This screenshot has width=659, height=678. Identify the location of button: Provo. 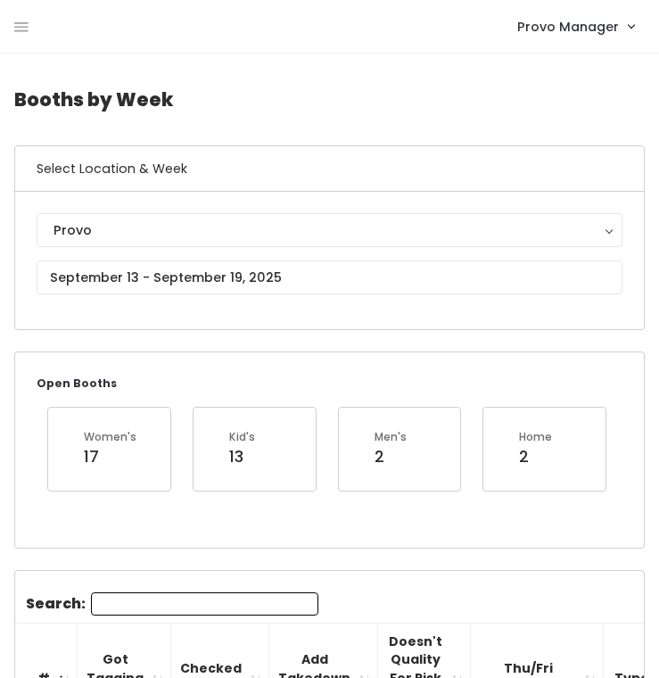
(329, 230).